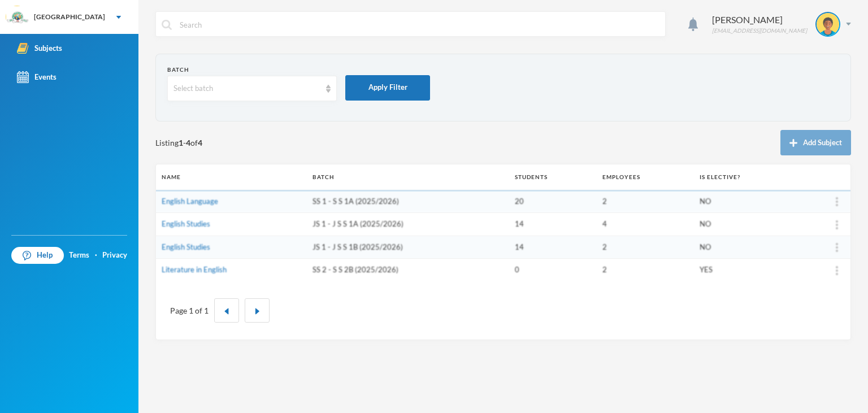  I want to click on div: Page 1 of 1, so click(189, 310).